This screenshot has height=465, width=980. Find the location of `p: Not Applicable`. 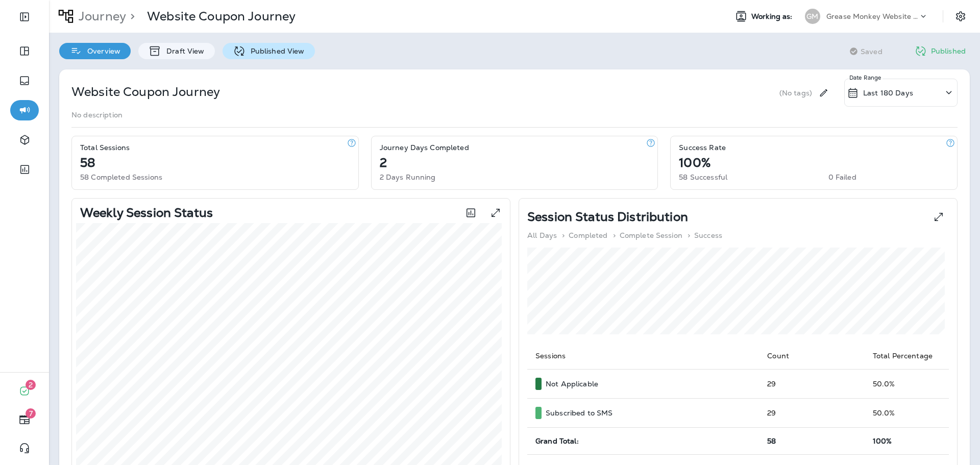

p: Not Applicable is located at coordinates (572, 384).